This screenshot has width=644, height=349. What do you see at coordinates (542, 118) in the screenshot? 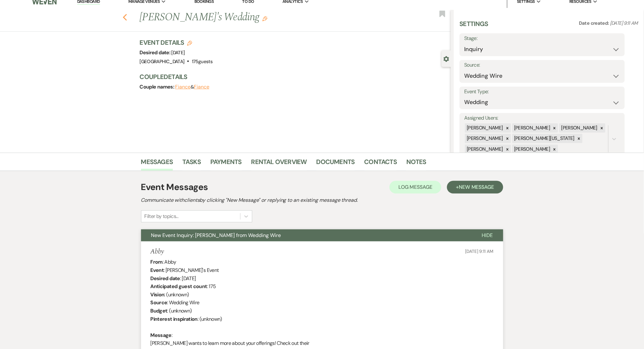
I see `label: Assigned Users:` at bounding box center [542, 118].